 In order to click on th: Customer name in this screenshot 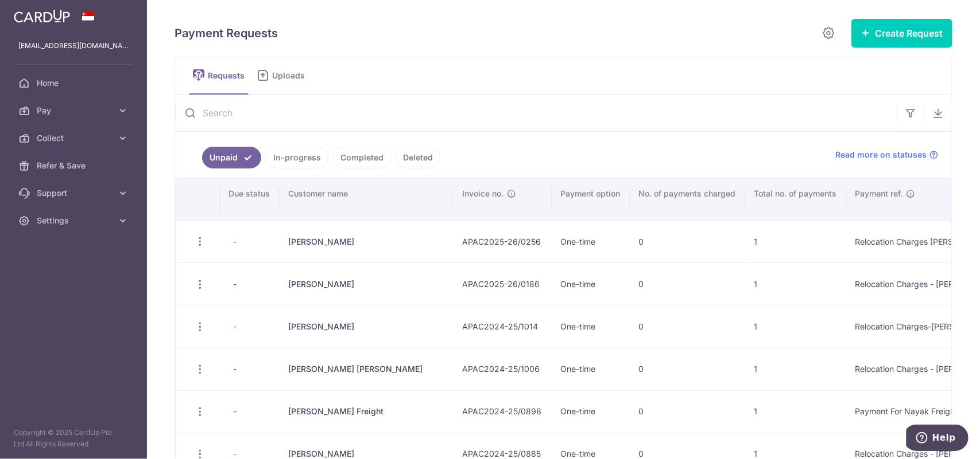, I will do `click(366, 199)`.